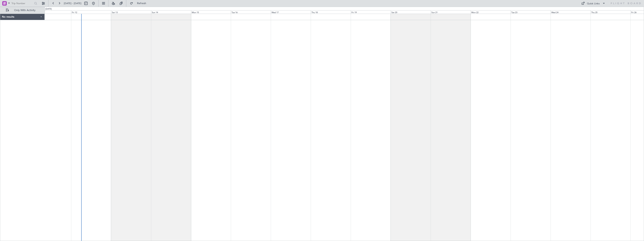 This screenshot has height=241, width=644. Describe the element at coordinates (24, 10) in the screenshot. I see `span: Only With Activity` at that location.